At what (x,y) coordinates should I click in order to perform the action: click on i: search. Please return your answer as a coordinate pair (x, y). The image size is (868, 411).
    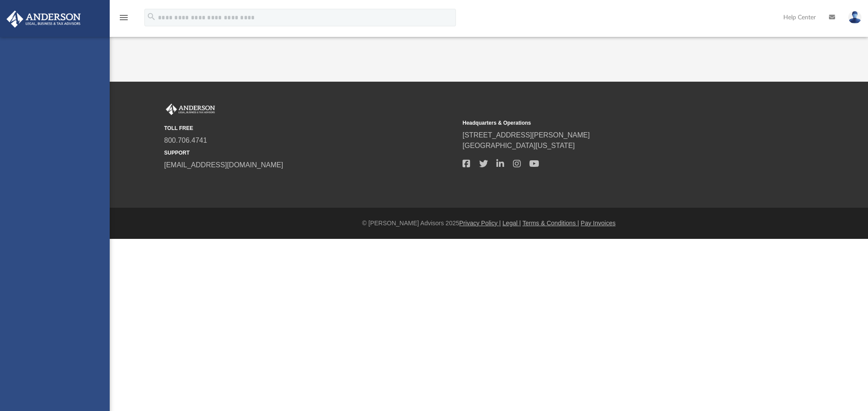
    Looking at the image, I should click on (151, 17).